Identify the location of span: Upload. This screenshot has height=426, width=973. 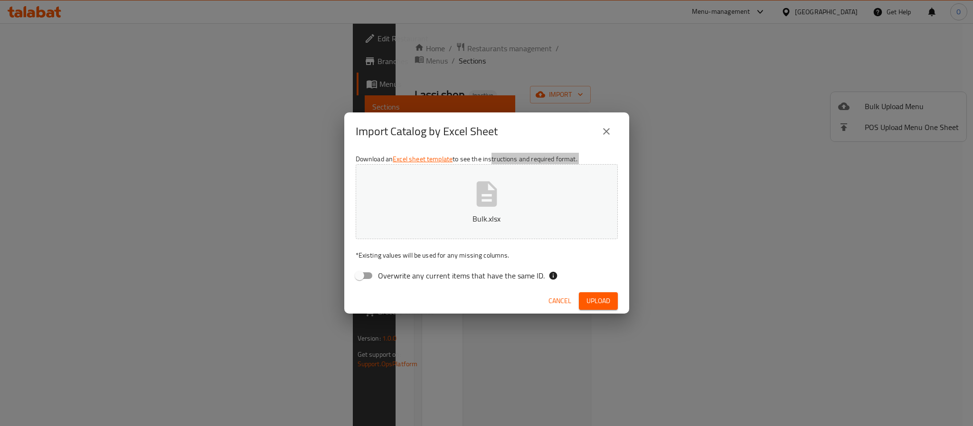
(598, 301).